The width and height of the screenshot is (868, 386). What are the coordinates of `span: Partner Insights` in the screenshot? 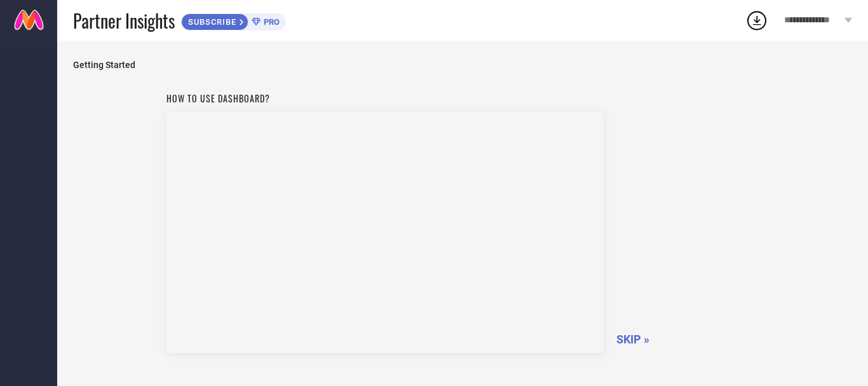 It's located at (124, 20).